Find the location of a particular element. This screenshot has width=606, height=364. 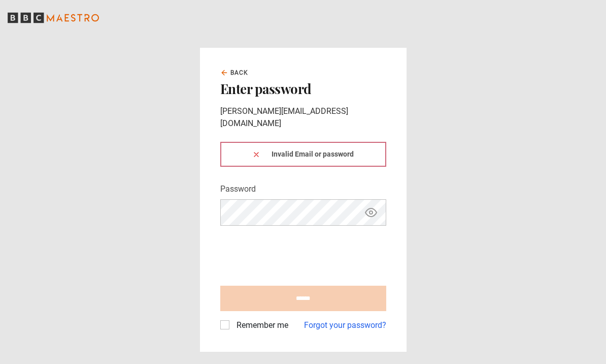

button: Show password is located at coordinates (371, 212).